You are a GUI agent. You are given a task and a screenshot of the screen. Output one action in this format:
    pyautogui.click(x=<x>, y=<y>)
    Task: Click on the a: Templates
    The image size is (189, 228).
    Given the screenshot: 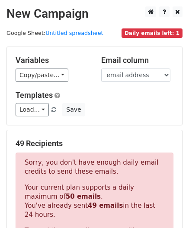 What is the action you would take?
    pyautogui.click(x=34, y=95)
    